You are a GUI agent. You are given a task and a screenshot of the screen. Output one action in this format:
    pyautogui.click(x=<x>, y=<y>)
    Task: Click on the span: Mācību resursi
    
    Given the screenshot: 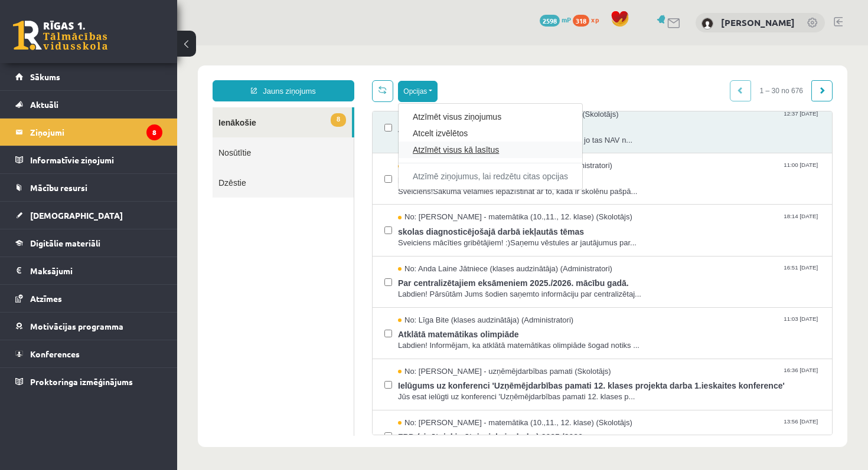 What is the action you would take?
    pyautogui.click(x=58, y=188)
    